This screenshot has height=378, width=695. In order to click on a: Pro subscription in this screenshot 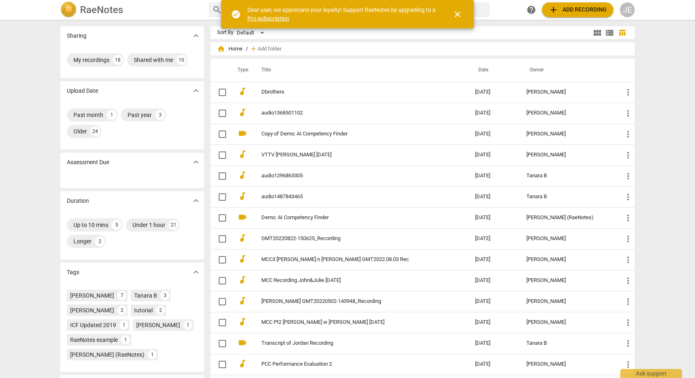, I will do `click(268, 18)`.